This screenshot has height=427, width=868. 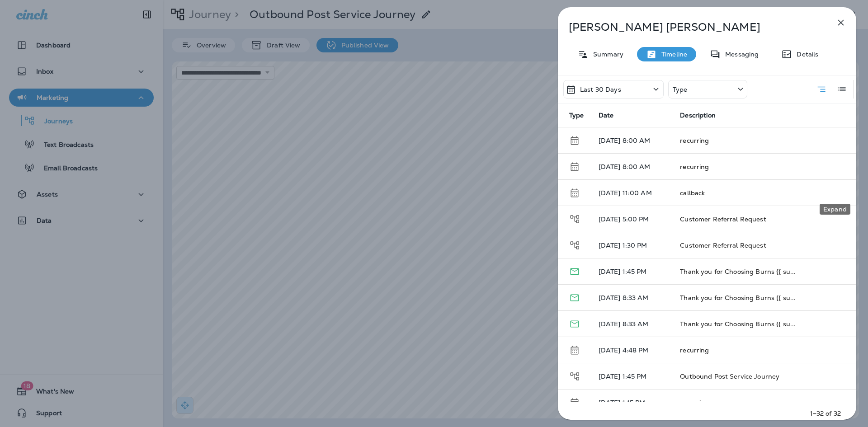 I want to click on span: Description, so click(x=697, y=115).